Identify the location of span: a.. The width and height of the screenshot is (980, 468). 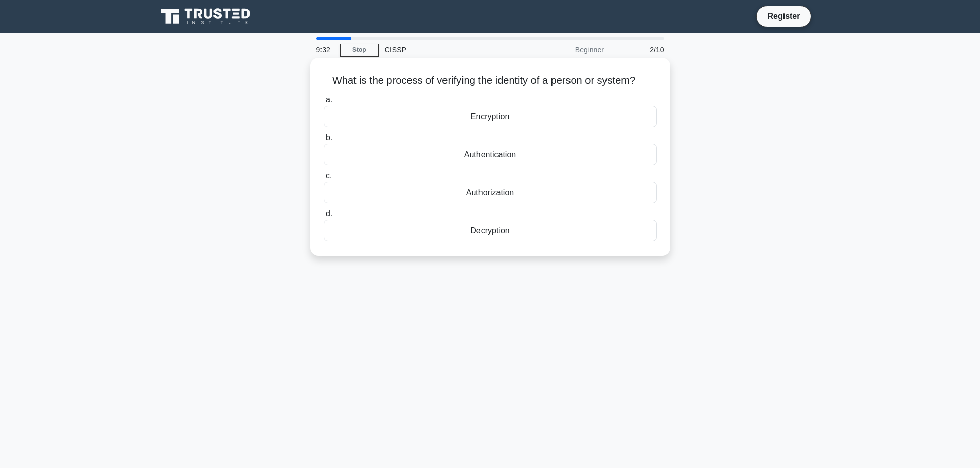
(328, 100).